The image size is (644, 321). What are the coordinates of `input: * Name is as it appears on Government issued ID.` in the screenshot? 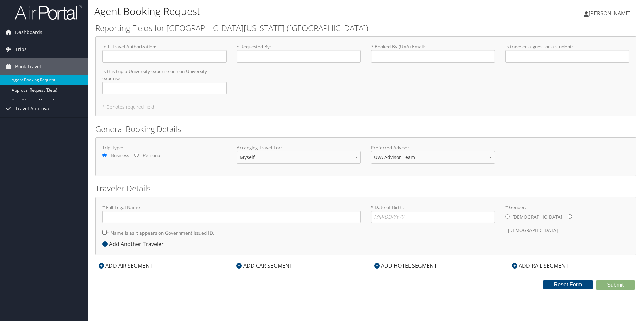 It's located at (104, 233).